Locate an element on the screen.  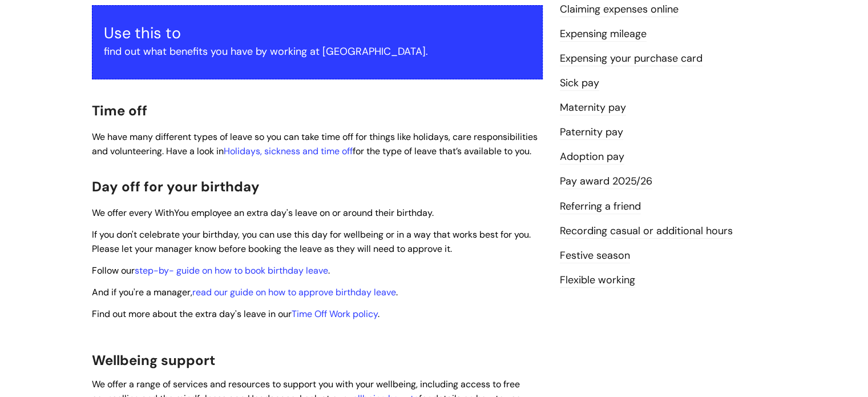
span: Follow our . is located at coordinates (211, 270).